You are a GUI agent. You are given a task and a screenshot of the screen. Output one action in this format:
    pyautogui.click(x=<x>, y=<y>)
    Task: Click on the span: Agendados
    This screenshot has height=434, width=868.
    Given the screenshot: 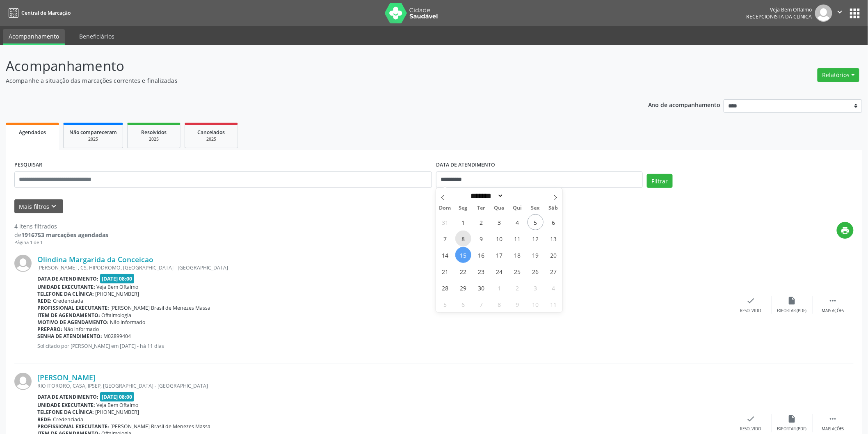 What is the action you would take?
    pyautogui.click(x=32, y=132)
    